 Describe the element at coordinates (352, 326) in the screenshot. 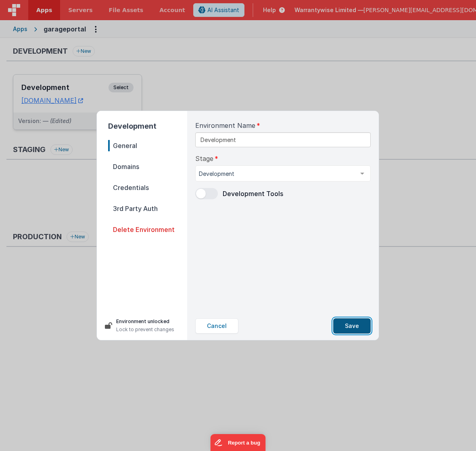

I see `button: Save` at that location.